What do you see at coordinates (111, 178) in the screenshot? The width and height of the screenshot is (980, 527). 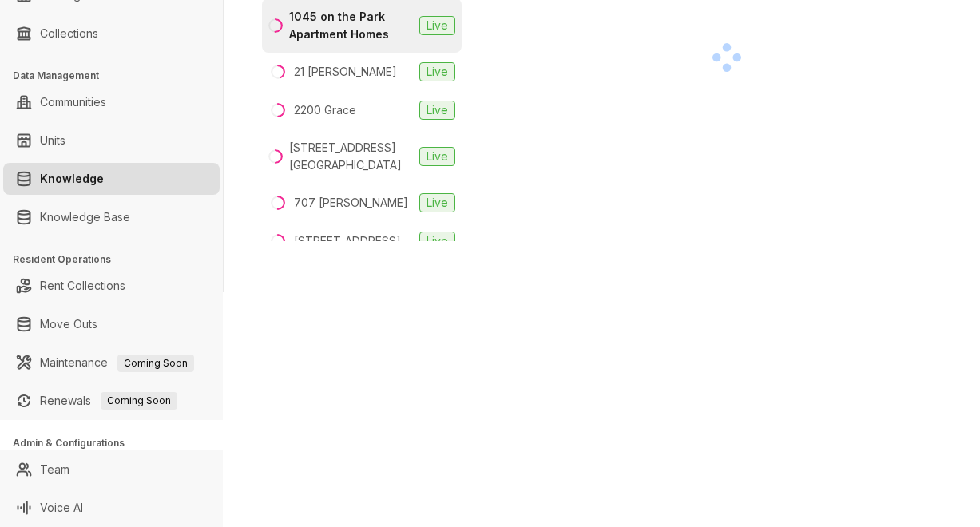 I see `li: Knowledge` at bounding box center [111, 178].